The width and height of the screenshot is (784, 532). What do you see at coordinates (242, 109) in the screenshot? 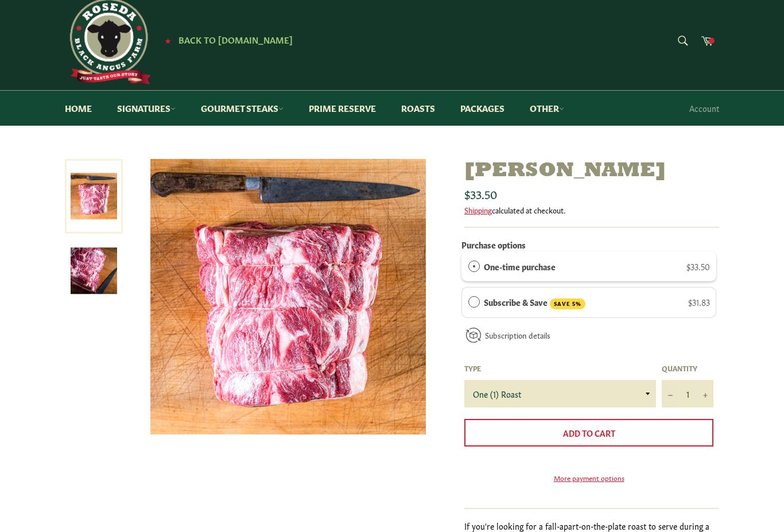
I see `a: Gourmet Steaks` at bounding box center [242, 109].